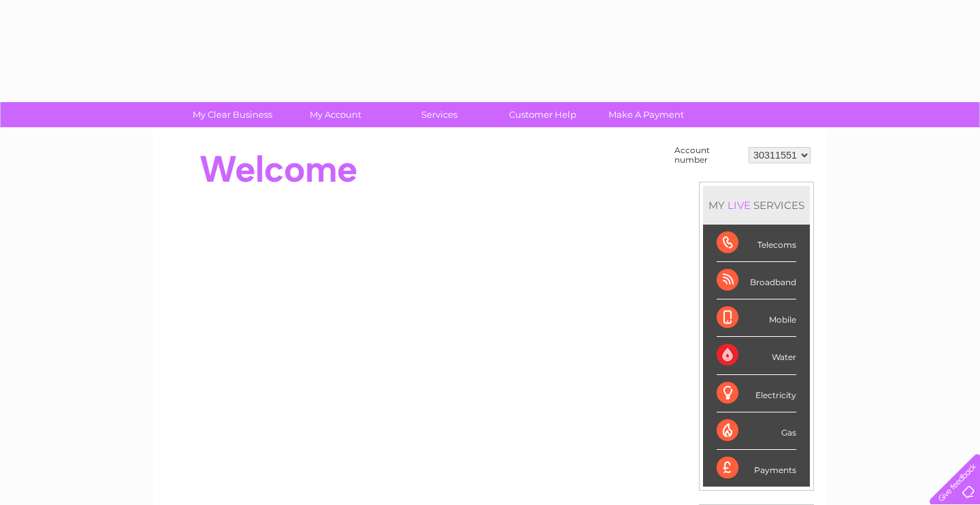 The width and height of the screenshot is (980, 505). What do you see at coordinates (756, 205) in the screenshot?
I see `div: MY SERVICES` at bounding box center [756, 205].